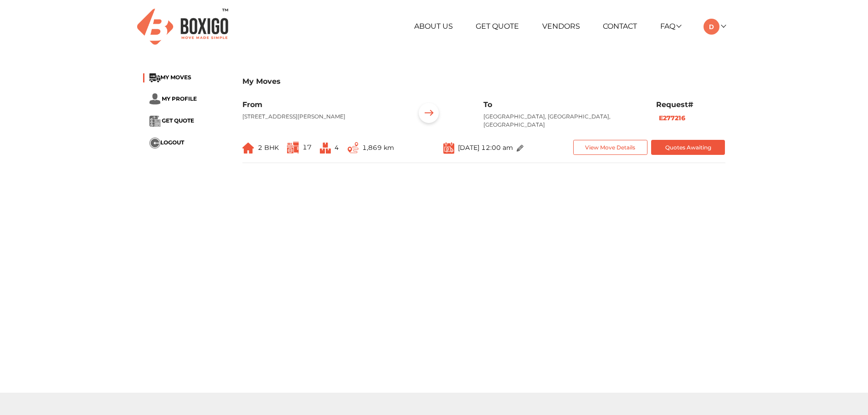 This screenshot has height=415, width=868. I want to click on button: E277216, so click(672, 118).